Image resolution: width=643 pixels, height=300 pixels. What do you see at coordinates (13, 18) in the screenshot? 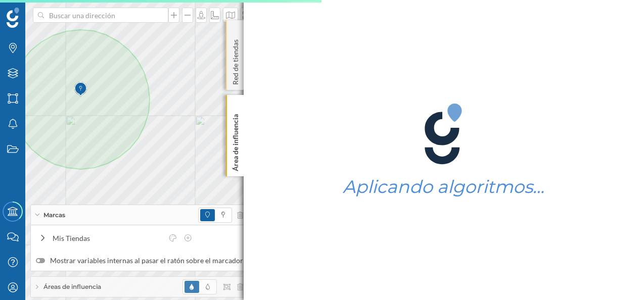
I see `img: Geoblink Logo` at bounding box center [13, 18].